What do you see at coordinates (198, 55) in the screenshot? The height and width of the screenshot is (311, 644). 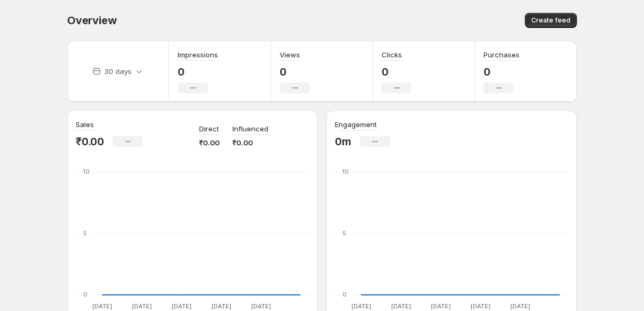 I see `h3: Impressions` at bounding box center [198, 55].